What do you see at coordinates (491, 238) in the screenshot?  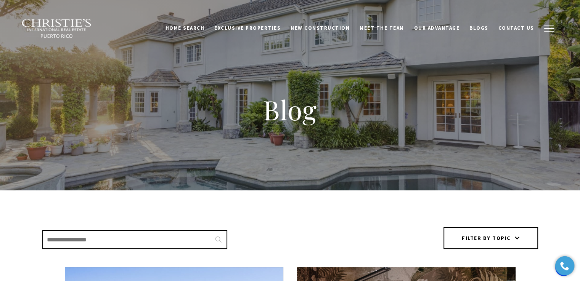 I see `button: Filter by topic` at bounding box center [491, 238].